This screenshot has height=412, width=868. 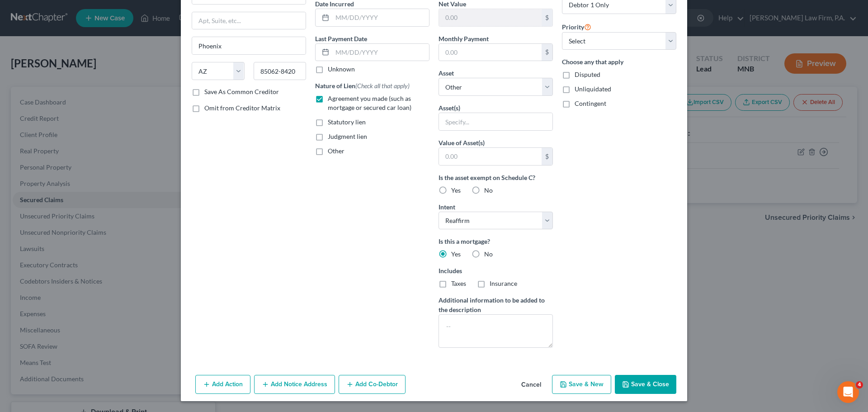 What do you see at coordinates (458, 283) in the screenshot?
I see `span: Taxes` at bounding box center [458, 283].